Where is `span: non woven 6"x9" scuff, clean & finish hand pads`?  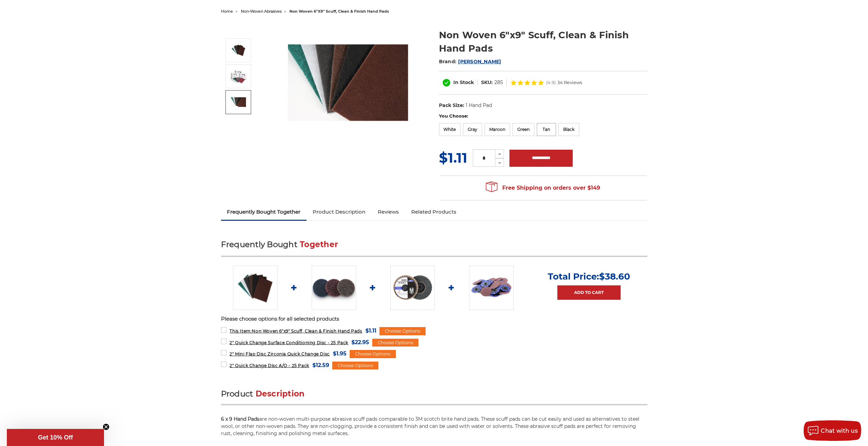
span: non woven 6"x9" scuff, clean & finish hand pads is located at coordinates (339, 12).